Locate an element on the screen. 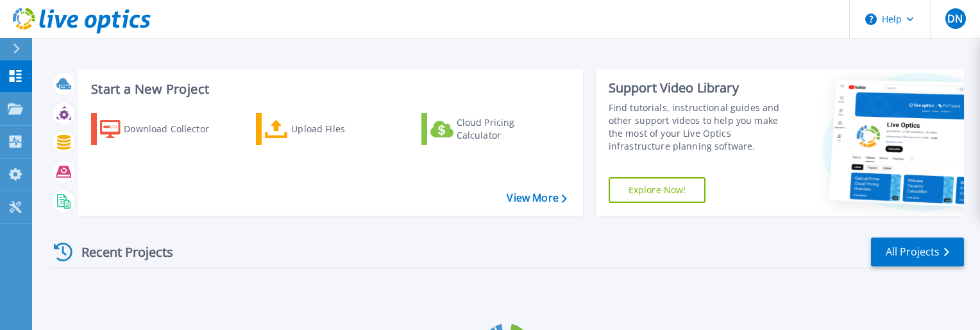 Image resolution: width=980 pixels, height=330 pixels. a: Cloud Pricing Calculator is located at coordinates (493, 129).